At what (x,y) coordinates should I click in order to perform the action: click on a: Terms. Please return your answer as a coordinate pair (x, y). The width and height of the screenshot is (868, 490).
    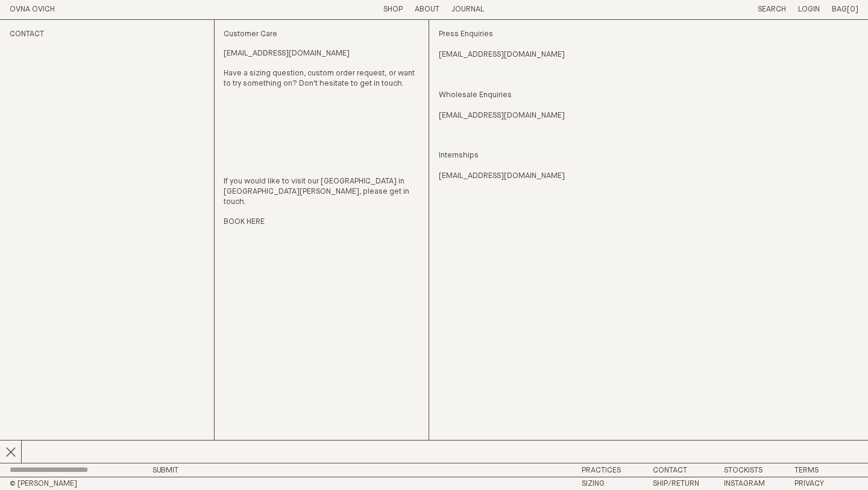
    Looking at the image, I should click on (806, 470).